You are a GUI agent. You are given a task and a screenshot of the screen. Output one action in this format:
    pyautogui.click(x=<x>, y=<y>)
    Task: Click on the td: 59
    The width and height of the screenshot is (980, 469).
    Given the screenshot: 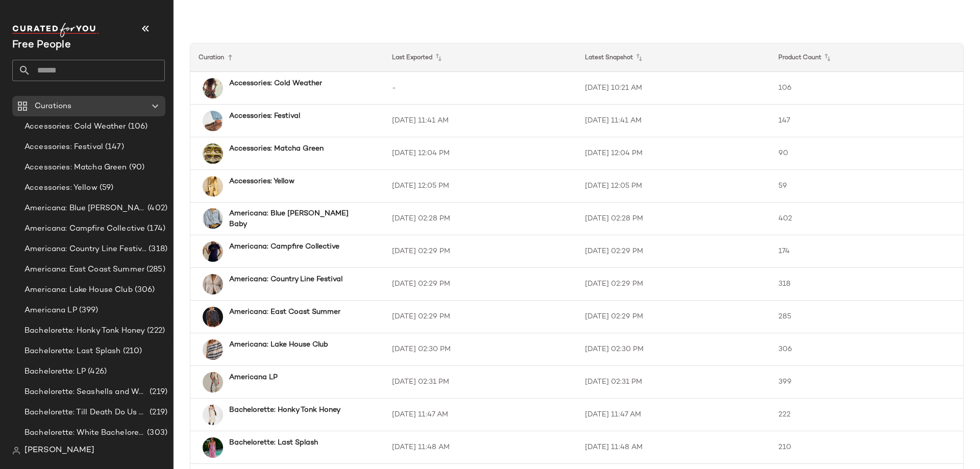 What is the action you would take?
    pyautogui.click(x=867, y=187)
    